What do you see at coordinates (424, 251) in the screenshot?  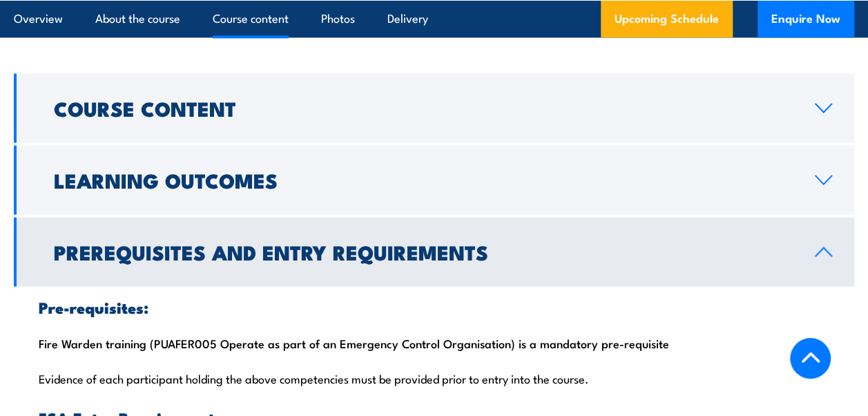 I see `h2: Prerequisites and Entry Requirements` at bounding box center [424, 251].